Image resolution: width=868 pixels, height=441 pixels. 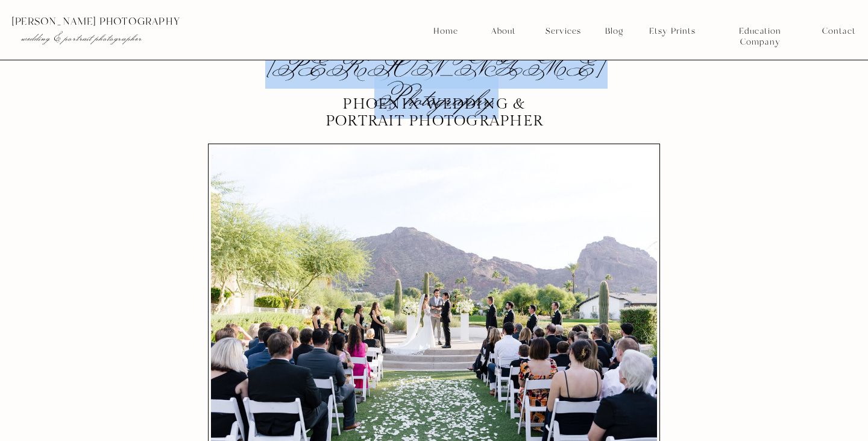 What do you see at coordinates (614, 32) in the screenshot?
I see `nav: Blog` at bounding box center [614, 32].